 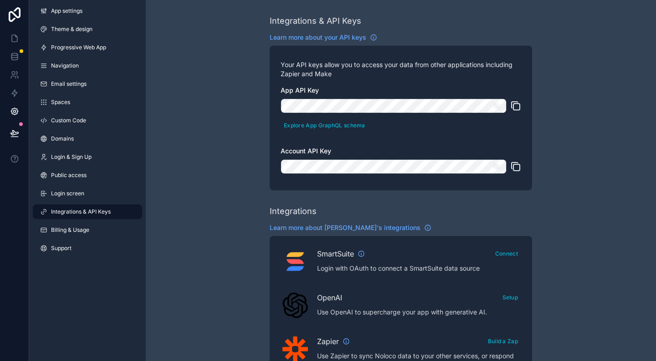 I want to click on p: Login with OAuth to connect a SmartSuite data source, so click(x=419, y=268).